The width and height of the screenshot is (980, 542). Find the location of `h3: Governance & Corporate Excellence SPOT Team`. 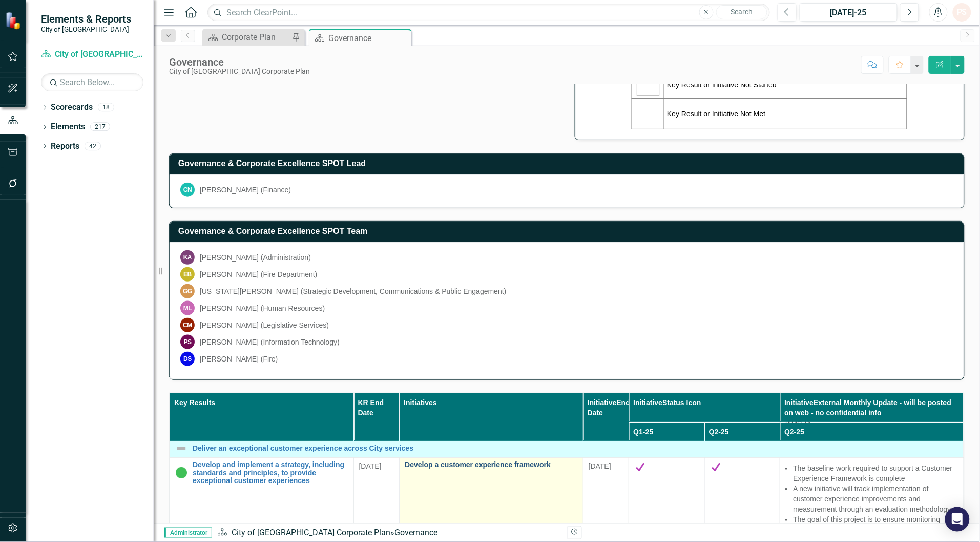

h3: Governance & Corporate Excellence SPOT Team is located at coordinates (569, 231).